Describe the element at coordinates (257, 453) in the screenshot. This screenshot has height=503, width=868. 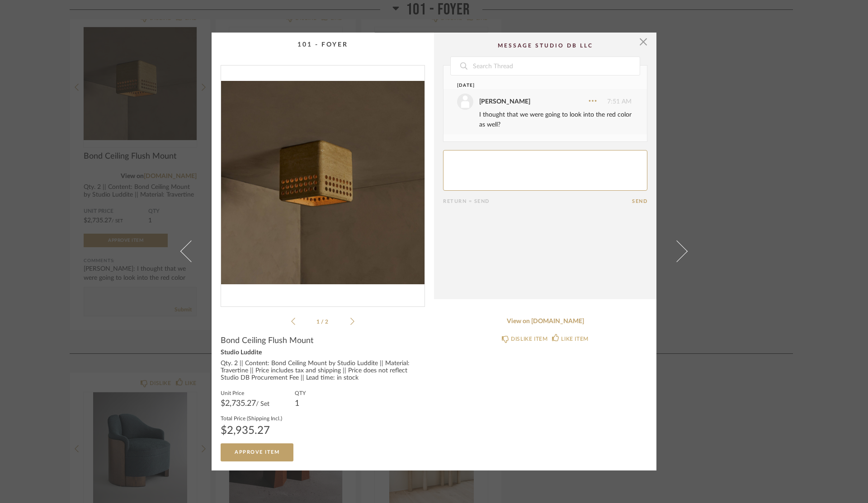
I see `button: Approve Item` at that location.